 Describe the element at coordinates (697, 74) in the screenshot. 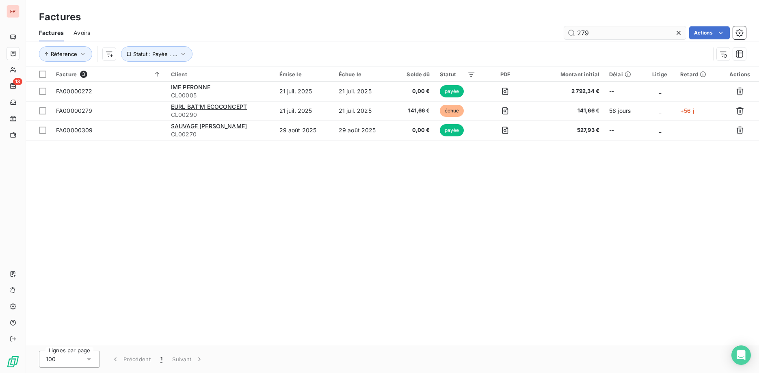

I see `div: Retard` at that location.